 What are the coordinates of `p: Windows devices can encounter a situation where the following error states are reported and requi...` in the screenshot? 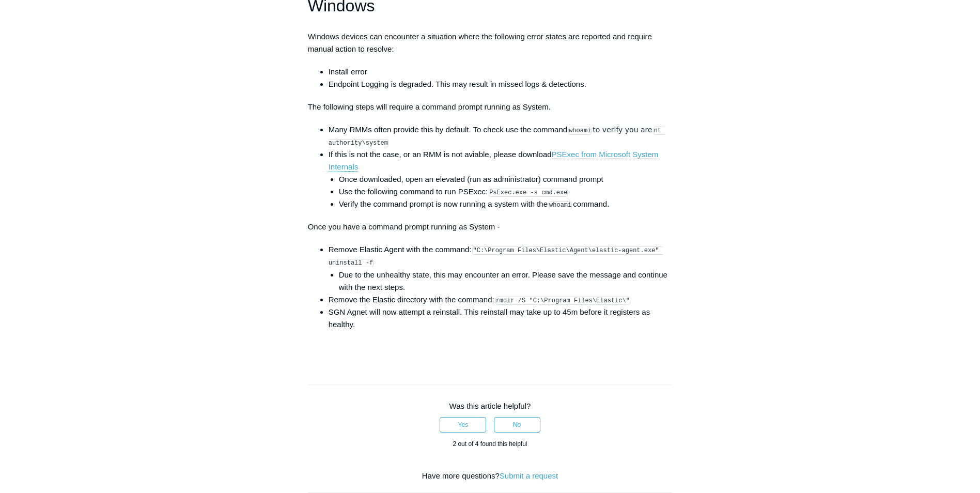 It's located at (490, 43).